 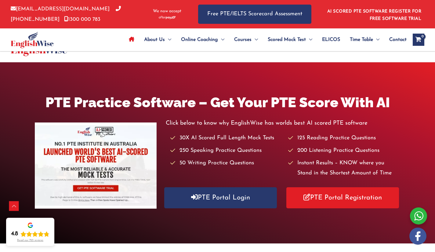 What do you see at coordinates (344, 151) in the screenshot?
I see `li: 200 Listening Practice Questions` at bounding box center [344, 151].